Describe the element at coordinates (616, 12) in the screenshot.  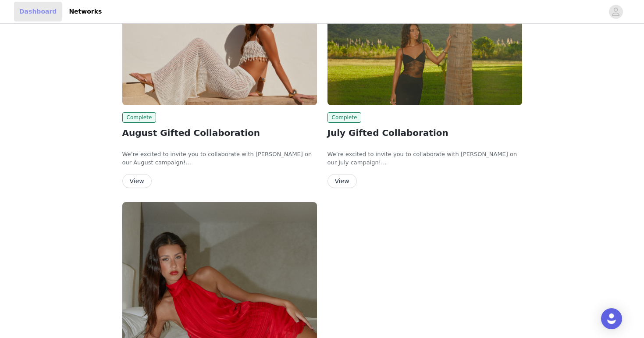
I see `div: avatar` at that location.